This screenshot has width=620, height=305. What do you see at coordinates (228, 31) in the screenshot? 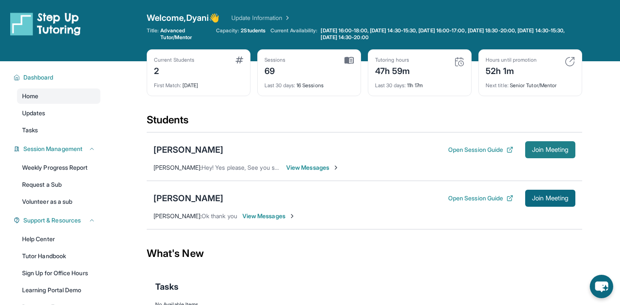
I see `span: Capacity:` at bounding box center [228, 31].